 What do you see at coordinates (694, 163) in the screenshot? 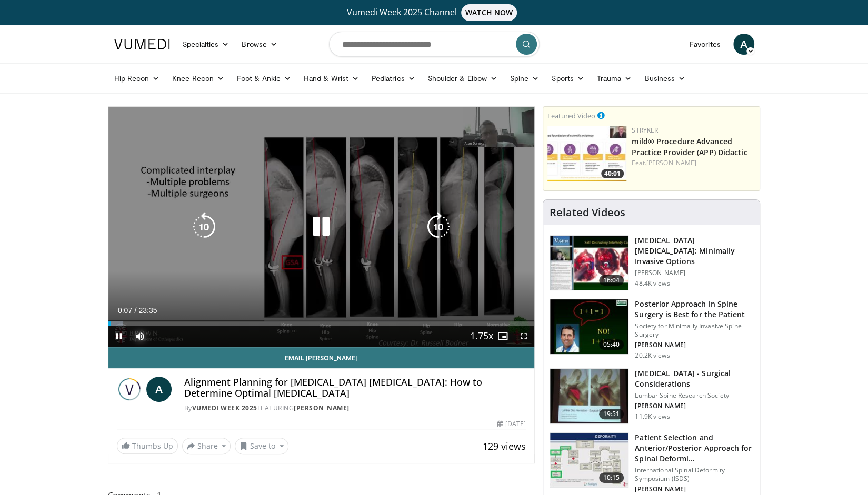
I see `div: Feat.` at bounding box center [694, 163].